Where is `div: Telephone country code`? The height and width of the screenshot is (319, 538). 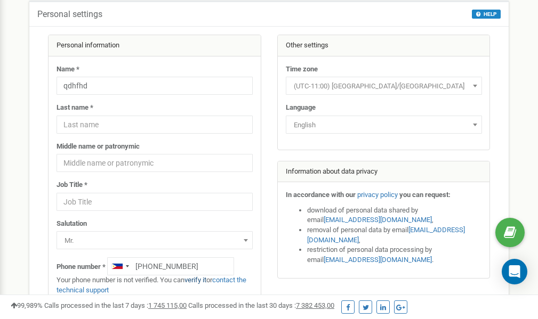 div: Telephone country code is located at coordinates (120, 267).